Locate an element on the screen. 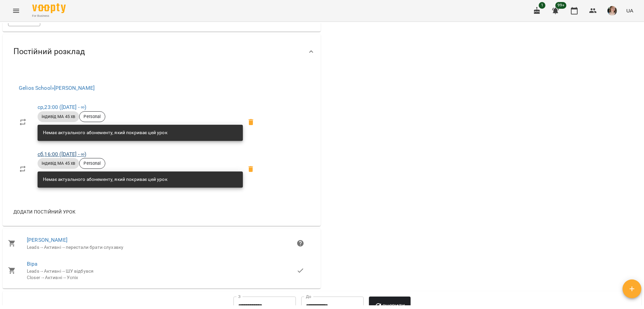 The width and height of the screenshot is (644, 309). div: Closer Активні Успіх is located at coordinates (162, 277).